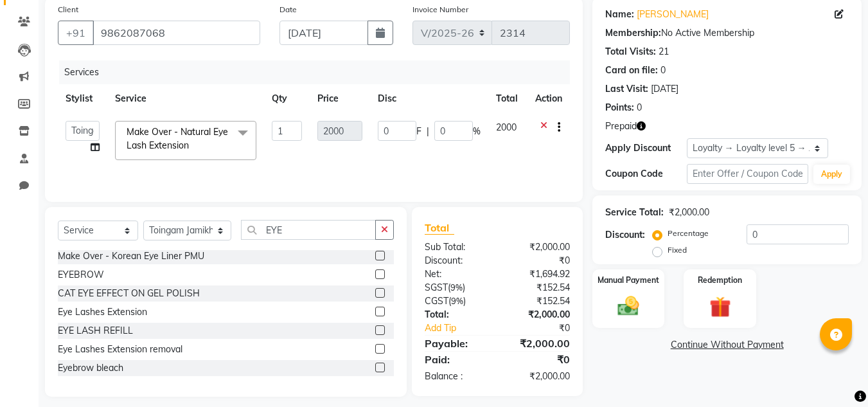 This screenshot has width=868, height=407. I want to click on label: Date, so click(288, 10).